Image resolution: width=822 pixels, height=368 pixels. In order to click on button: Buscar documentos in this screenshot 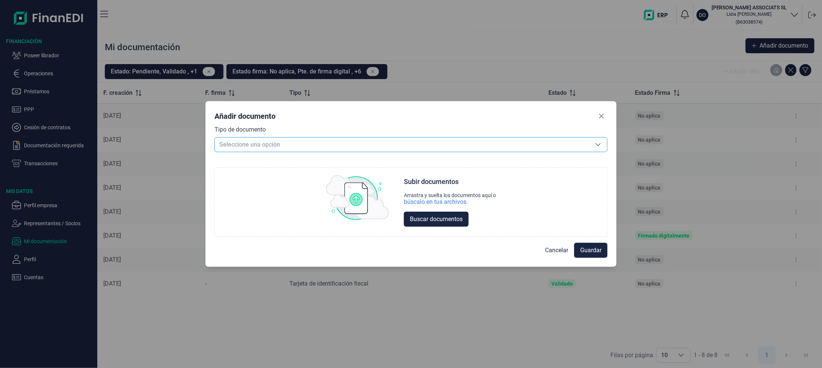, I will do `click(436, 219)`.